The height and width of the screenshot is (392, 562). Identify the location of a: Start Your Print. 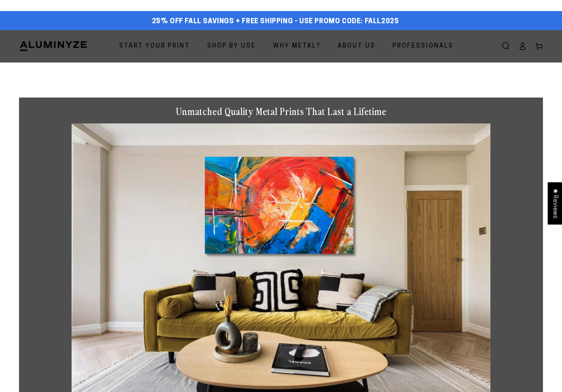
(155, 46).